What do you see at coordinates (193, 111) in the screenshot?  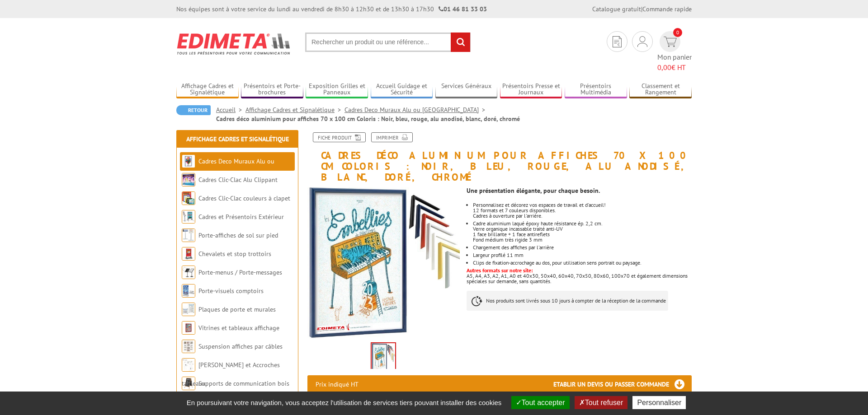 I see `a: Retour` at bounding box center [193, 111].